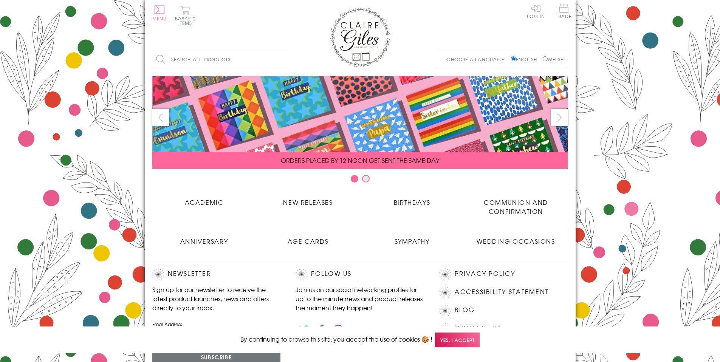  What do you see at coordinates (564, 12) in the screenshot?
I see `a: Trade` at bounding box center [564, 12].